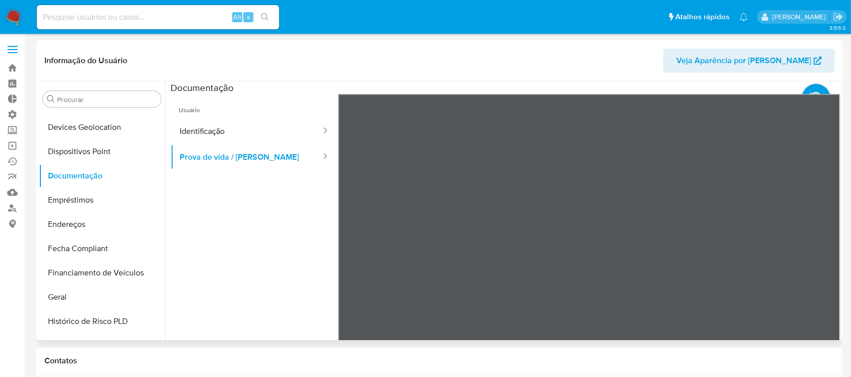  Describe the element at coordinates (102, 176) in the screenshot. I see `button: Documentação` at that location.